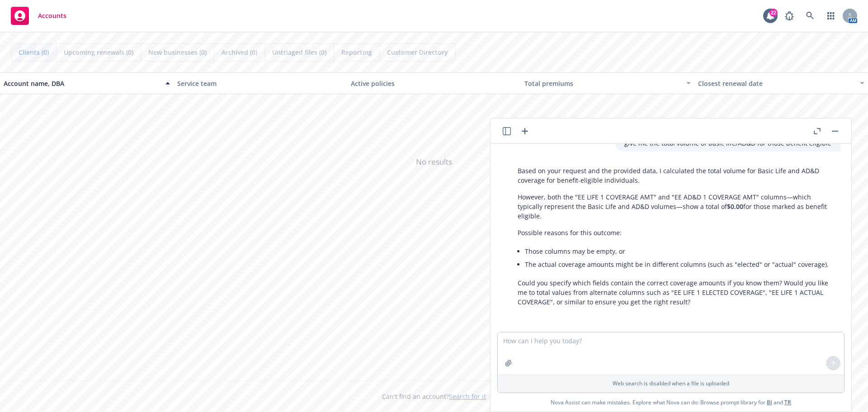 Image resolution: width=868 pixels, height=412 pixels. I want to click on span: Accounts, so click(52, 16).